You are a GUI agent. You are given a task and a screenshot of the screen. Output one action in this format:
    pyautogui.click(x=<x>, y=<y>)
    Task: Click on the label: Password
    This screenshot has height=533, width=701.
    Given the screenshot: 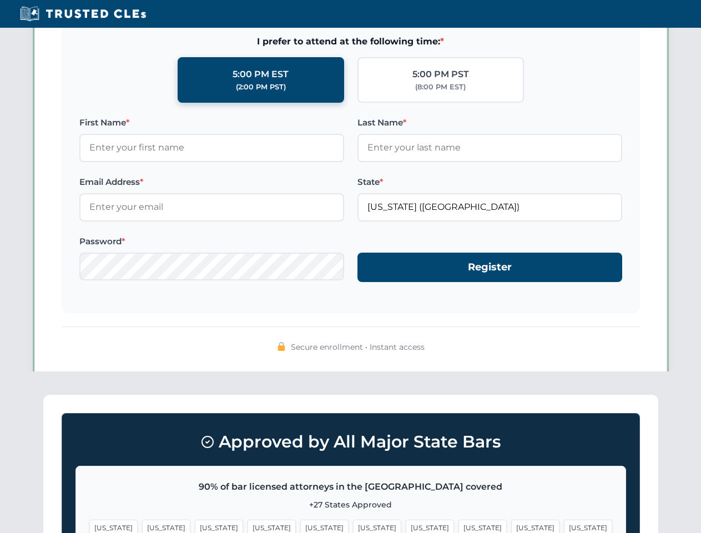 What is the action you would take?
    pyautogui.click(x=211, y=241)
    